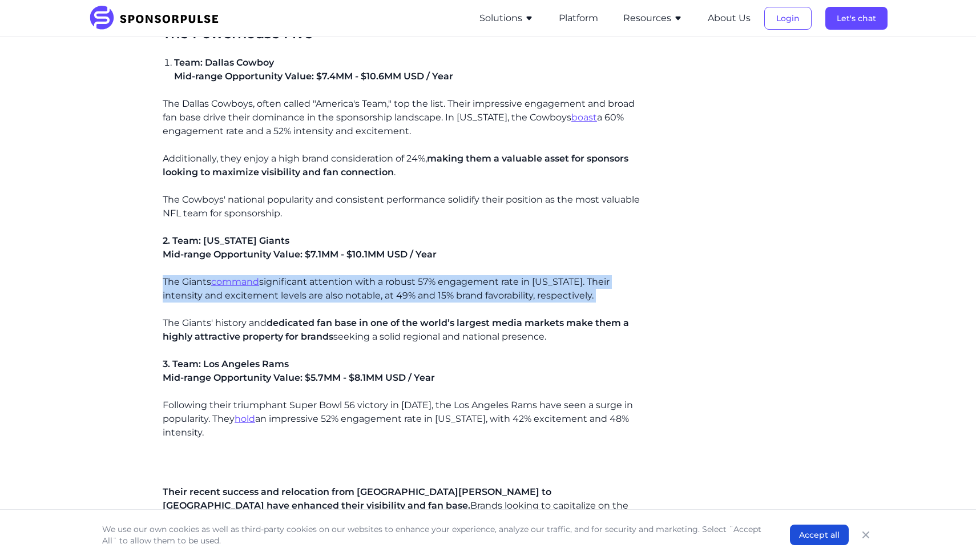 This screenshot has height=560, width=976. Describe the element at coordinates (244, 418) in the screenshot. I see `u: hold` at that location.